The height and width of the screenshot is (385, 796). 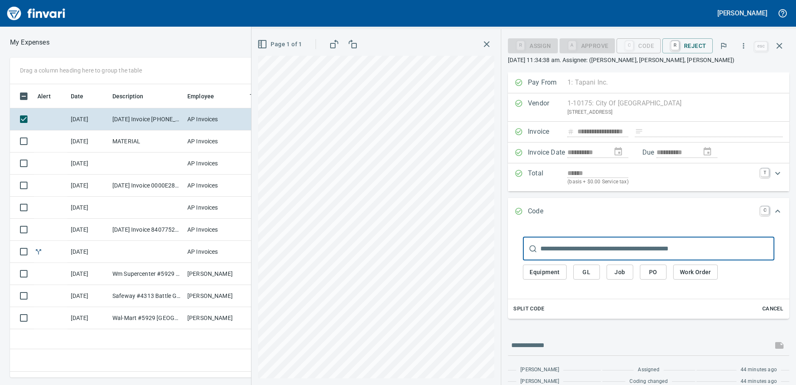 What do you see at coordinates (759, 370) in the screenshot?
I see `span: 44 minutes ago` at bounding box center [759, 370].